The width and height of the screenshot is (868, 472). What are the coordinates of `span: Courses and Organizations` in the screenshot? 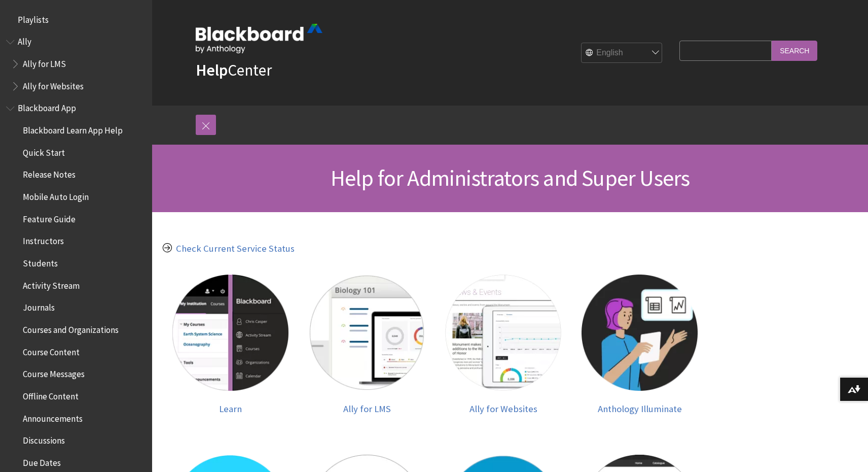 It's located at (71, 328).